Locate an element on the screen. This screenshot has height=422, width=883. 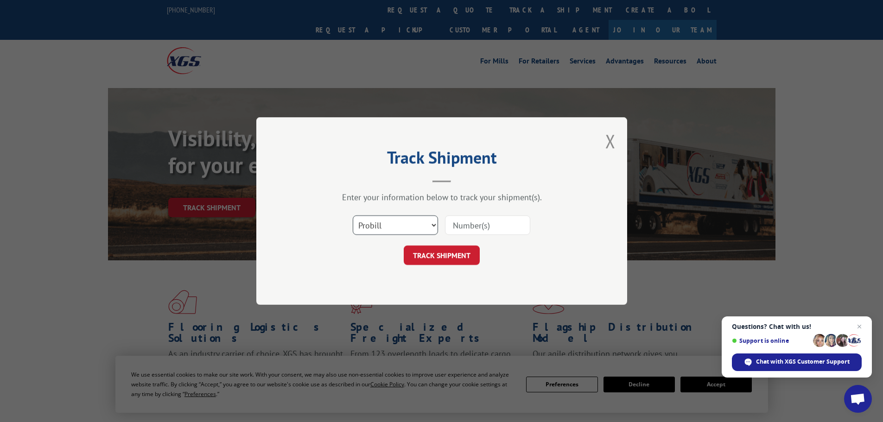
div: Open chat is located at coordinates (858, 399).